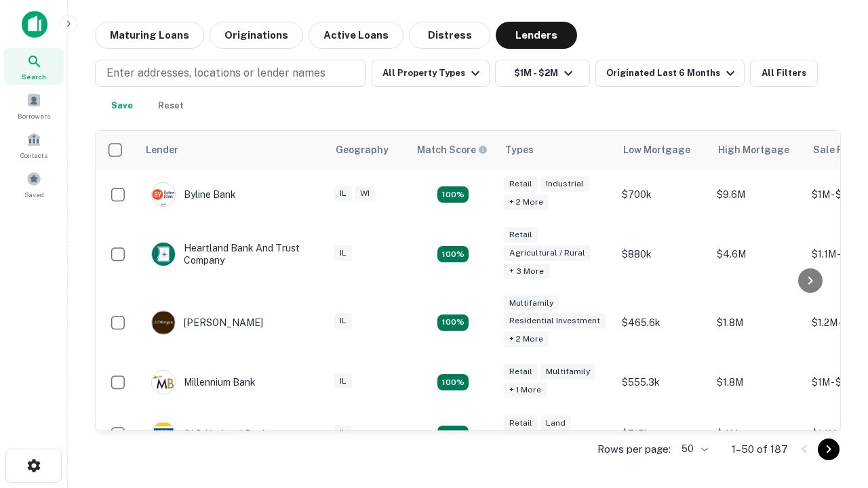 The image size is (868, 488). Describe the element at coordinates (149, 35) in the screenshot. I see `button: Maturing Loans` at that location.